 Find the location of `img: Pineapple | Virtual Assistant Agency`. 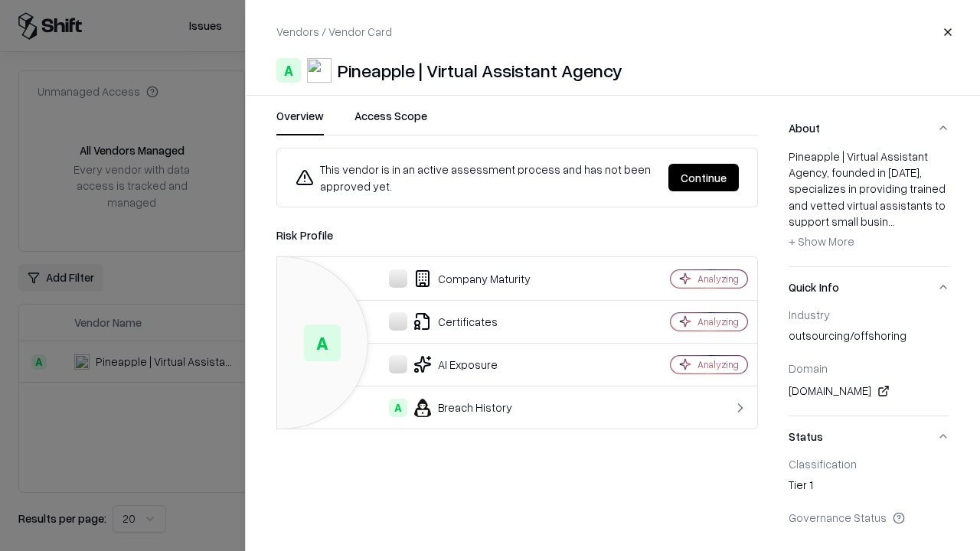

img: Pineapple | Virtual Assistant Agency is located at coordinates (320, 71).